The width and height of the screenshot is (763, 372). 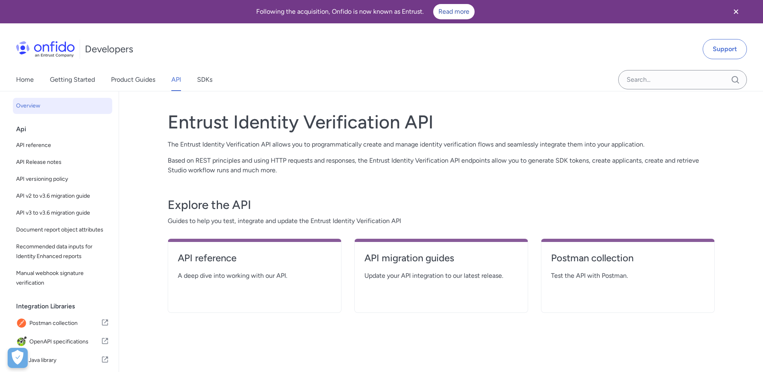 I want to click on a: Getting Started, so click(x=72, y=80).